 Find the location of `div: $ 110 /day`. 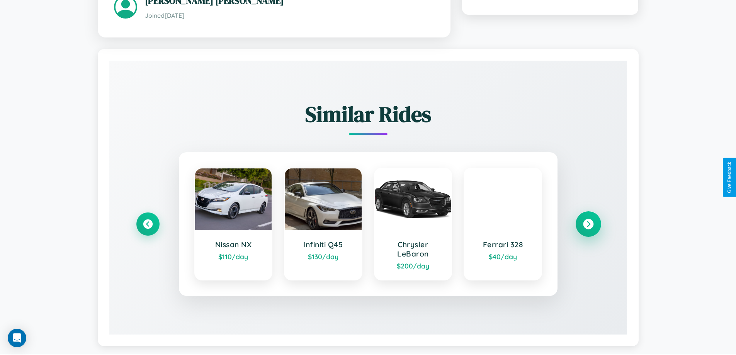

div: $ 110 /day is located at coordinates (233, 257).